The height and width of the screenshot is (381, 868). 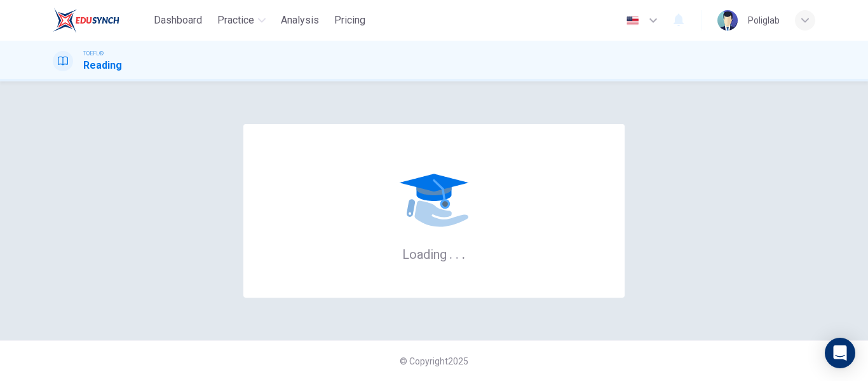 I want to click on img: EduSynch logo, so click(x=86, y=20).